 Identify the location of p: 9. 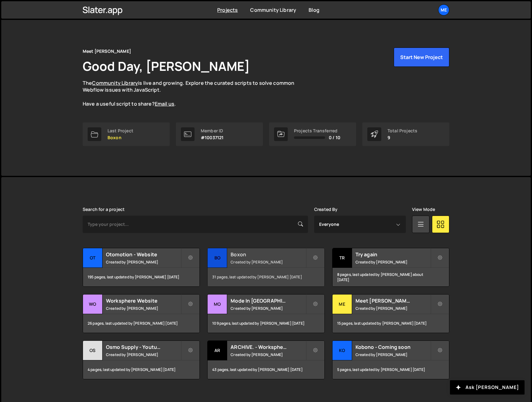
(402, 138).